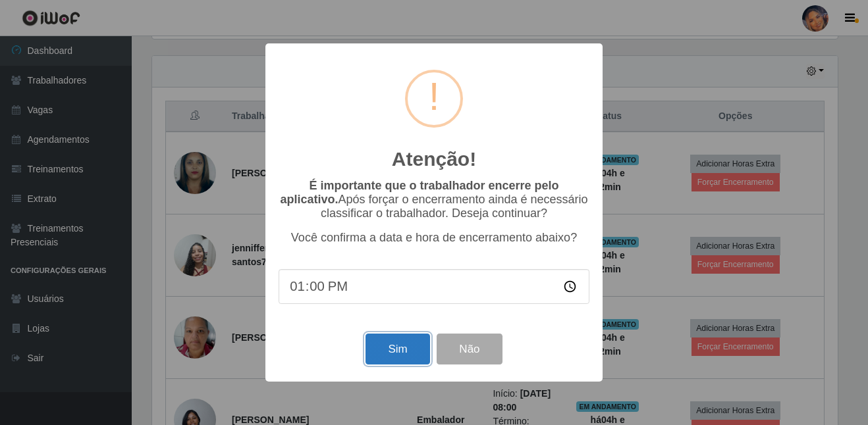 This screenshot has height=425, width=868. I want to click on b: É importante que o trabalhador encerre pelo aplicativo., so click(419, 192).